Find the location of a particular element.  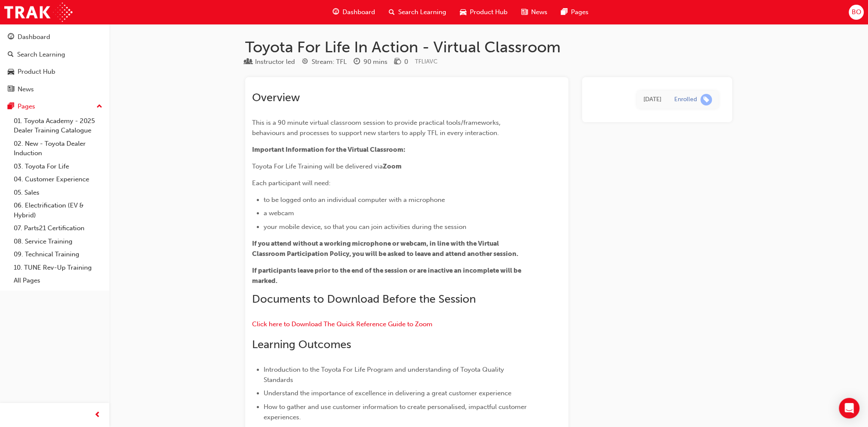

span: clock-icon is located at coordinates (357, 63).